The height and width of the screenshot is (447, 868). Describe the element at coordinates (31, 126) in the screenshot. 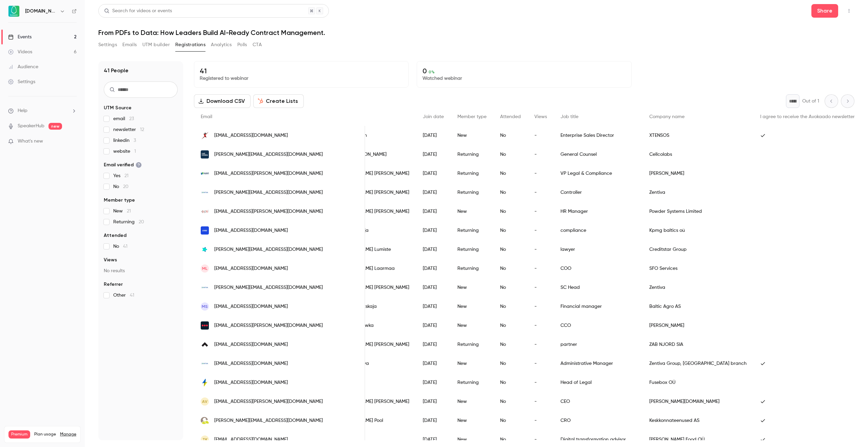

I see `a: SpeakerHub` at that location.